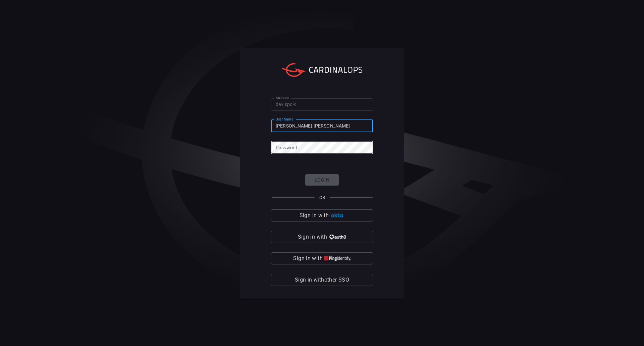  I want to click on input: Type your account, so click(322, 104).